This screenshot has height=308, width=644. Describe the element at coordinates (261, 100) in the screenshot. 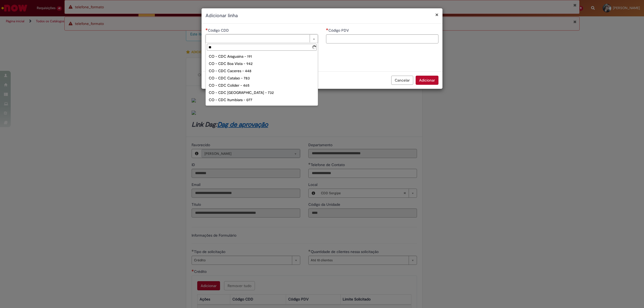

I see `div: CO - CDC Itumbiara - 077` at that location.